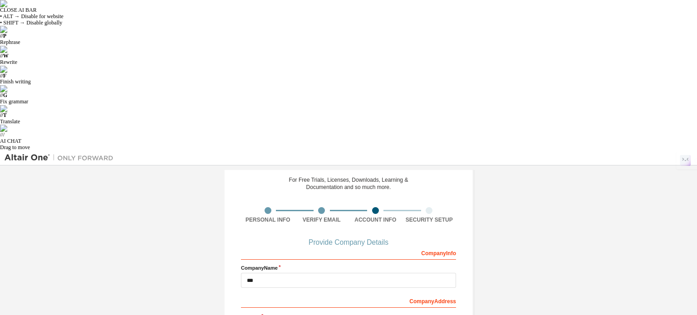  I want to click on div: Security Setup, so click(429, 220).